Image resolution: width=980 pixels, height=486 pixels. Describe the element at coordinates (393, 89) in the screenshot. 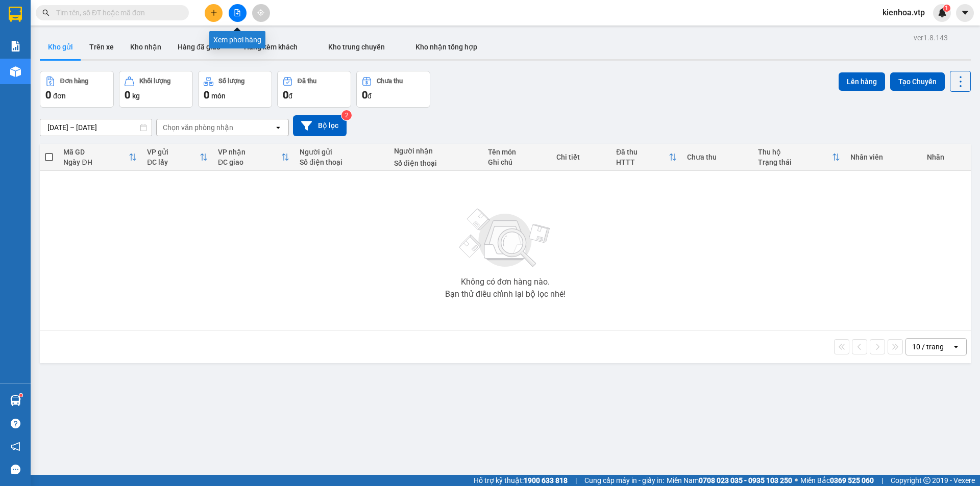

I see `button: Chưa thu0đ` at that location.